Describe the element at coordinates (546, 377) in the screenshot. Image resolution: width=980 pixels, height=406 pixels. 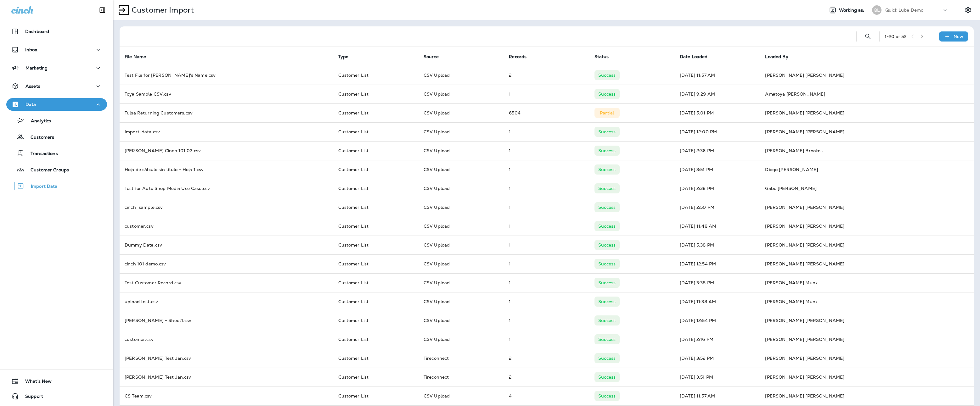
I see `td: 2` at that location.